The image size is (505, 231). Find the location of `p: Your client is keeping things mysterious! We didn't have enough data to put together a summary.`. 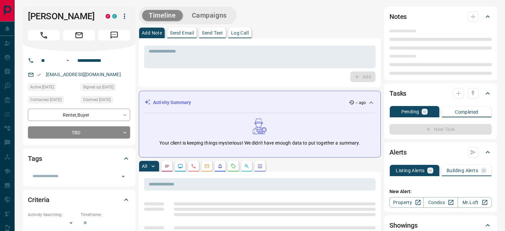

p: Your client is keeping things mysterious! We didn't have enough data to put together a summary. is located at coordinates (260, 143).